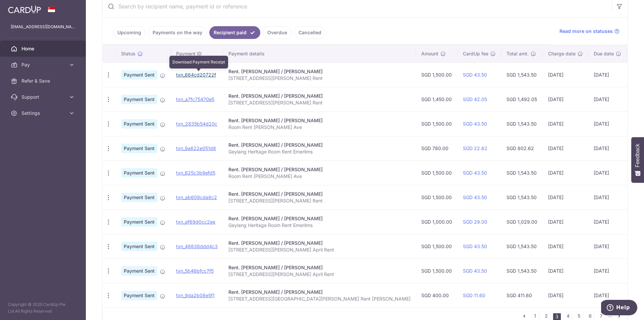 This screenshot has height=320, width=644. What do you see at coordinates (196, 197) in the screenshot?
I see `a: txn_ab609cda8c2` at bounding box center [196, 197].